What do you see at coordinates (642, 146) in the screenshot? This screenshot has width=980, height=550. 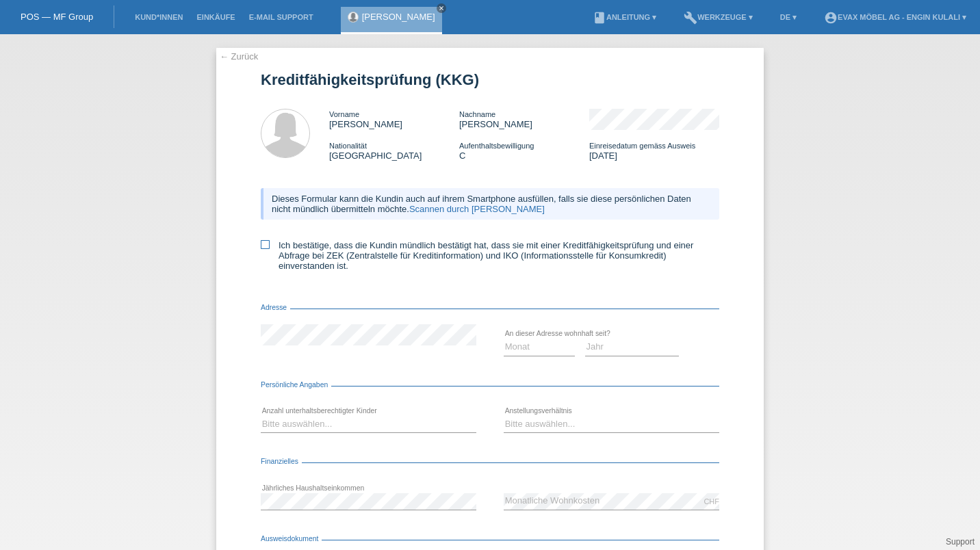 I see `span: Einreisedatum gemäss Ausweis` at bounding box center [642, 146].